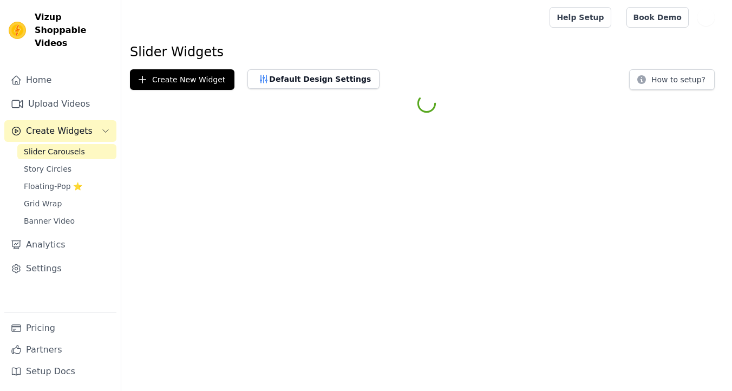 This screenshot has width=732, height=391. What do you see at coordinates (67, 186) in the screenshot?
I see `a: Floating-Pop ⭐` at bounding box center [67, 186].